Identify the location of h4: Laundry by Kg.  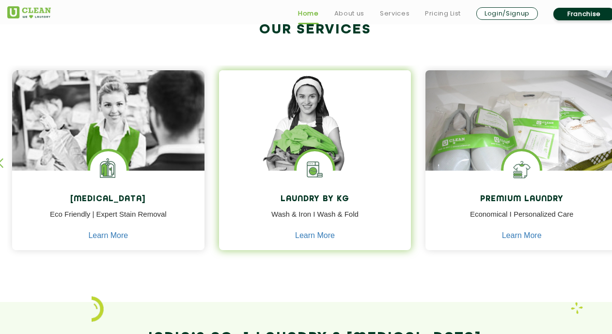
(315, 199).